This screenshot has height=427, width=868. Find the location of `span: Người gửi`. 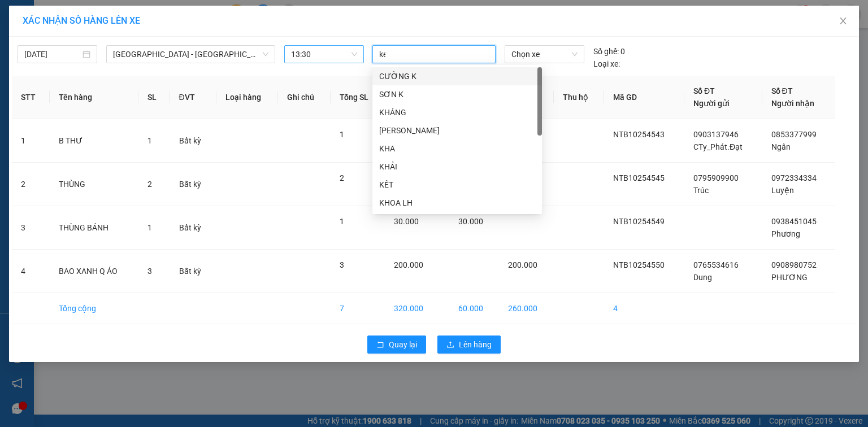

span: Người gửi is located at coordinates (711, 103).